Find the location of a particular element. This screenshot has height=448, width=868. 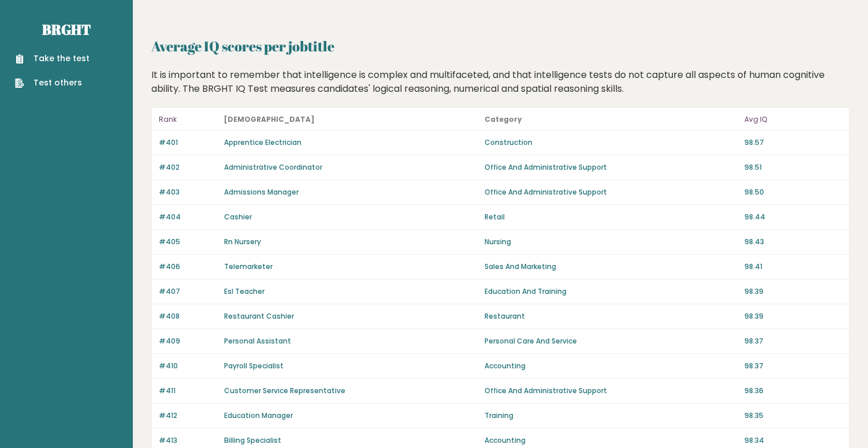

a: Billing Specialist is located at coordinates (252, 440).